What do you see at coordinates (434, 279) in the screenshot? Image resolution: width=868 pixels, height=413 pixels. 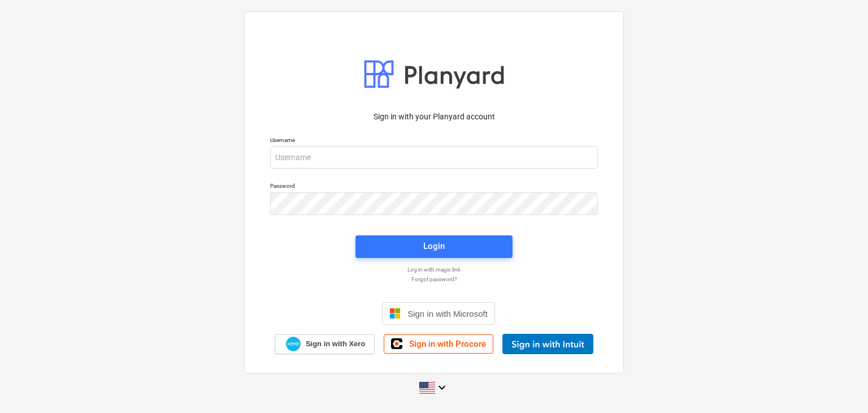 I see `p: Forgot password?` at bounding box center [434, 279].